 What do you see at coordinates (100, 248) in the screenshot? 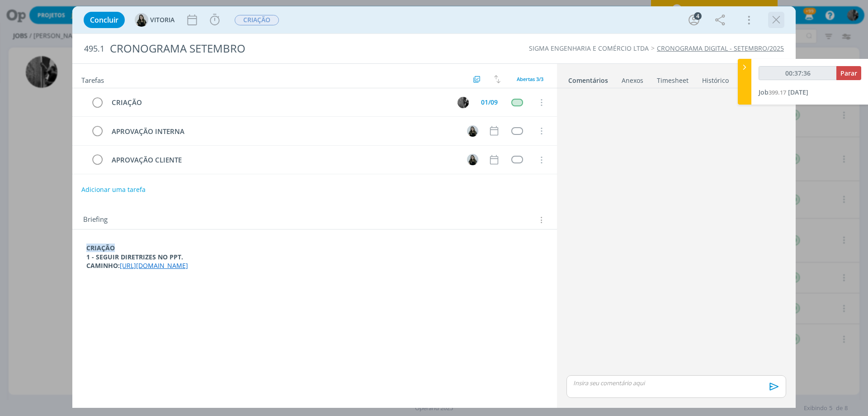
I see `strong: CRIAÇÃO` at bounding box center [100, 248].